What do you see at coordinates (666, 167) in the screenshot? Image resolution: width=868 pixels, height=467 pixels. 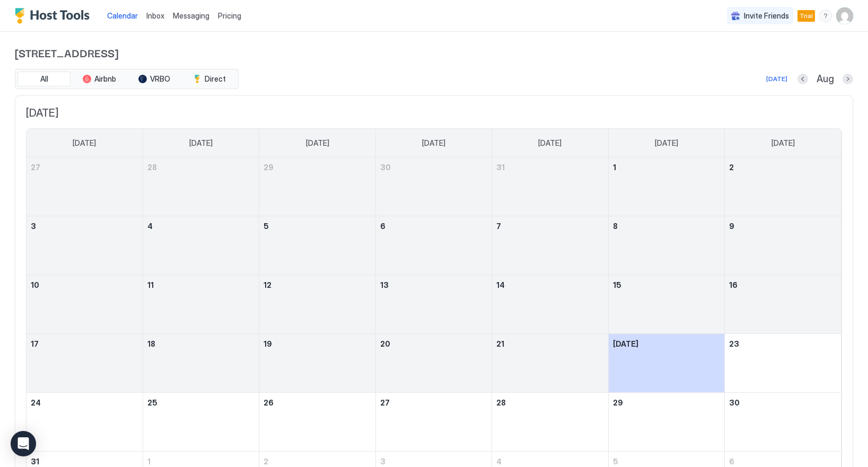 I see `a: August 1, 2025` at bounding box center [666, 167].